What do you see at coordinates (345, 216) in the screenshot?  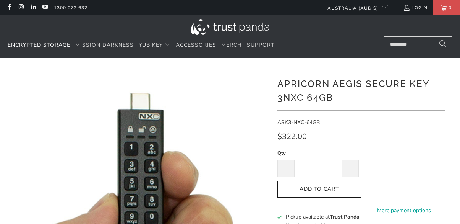 I see `b: Trust Panda` at bounding box center [345, 216].